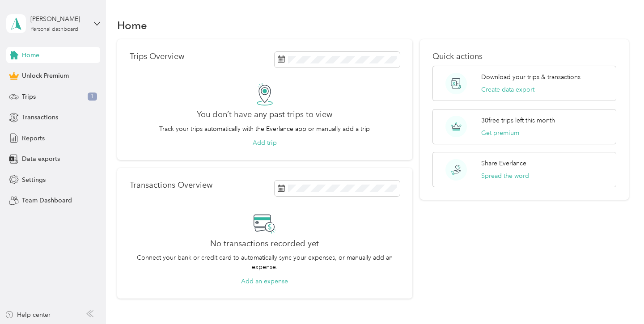  What do you see at coordinates (54, 30) in the screenshot?
I see `div: Personal dashboard` at bounding box center [54, 30].